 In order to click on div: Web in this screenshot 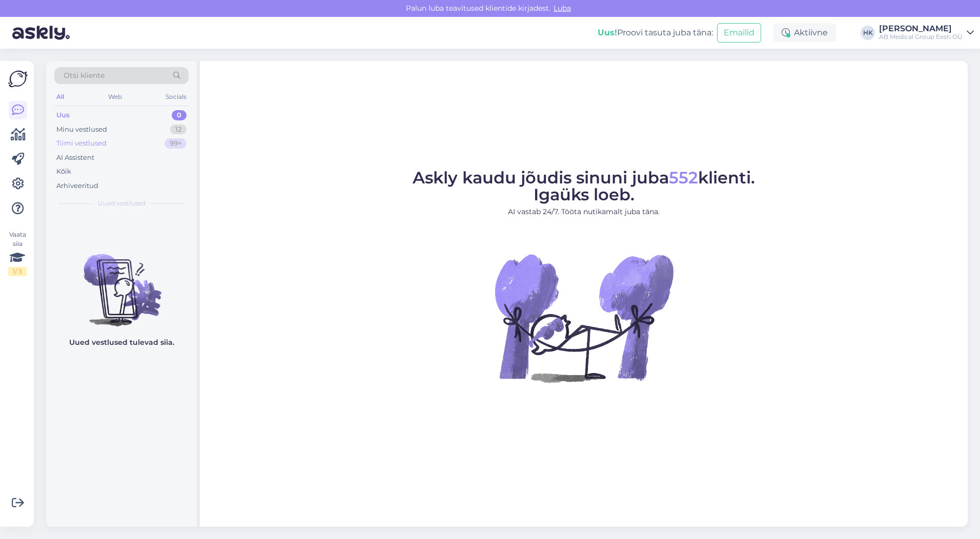, I will do `click(115, 97)`.